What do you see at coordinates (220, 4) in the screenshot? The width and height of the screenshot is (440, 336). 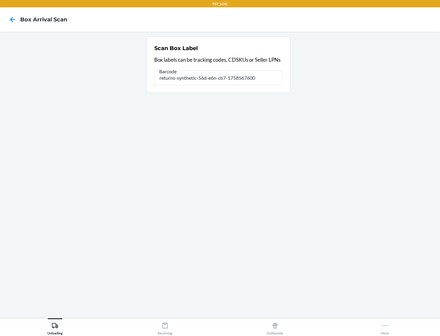 I see `p: TST_LOG` at bounding box center [220, 4].